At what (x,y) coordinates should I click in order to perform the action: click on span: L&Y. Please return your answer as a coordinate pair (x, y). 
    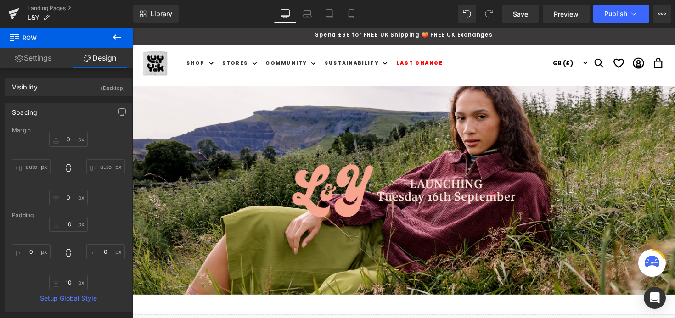
    Looking at the image, I should click on (34, 17).